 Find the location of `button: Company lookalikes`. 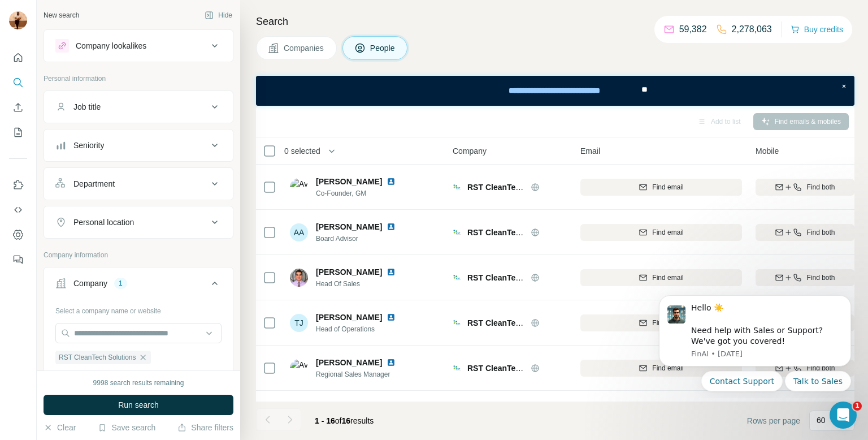

button: Company lookalikes is located at coordinates (138, 46).